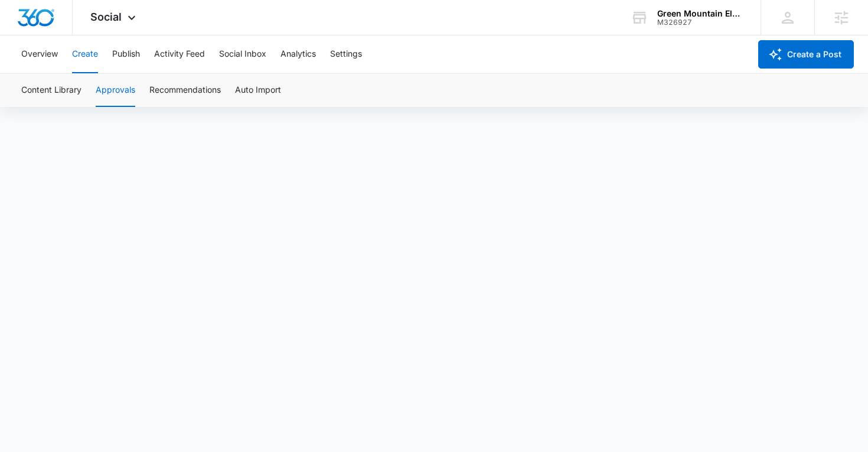  I want to click on button: Social Inbox, so click(242, 55).